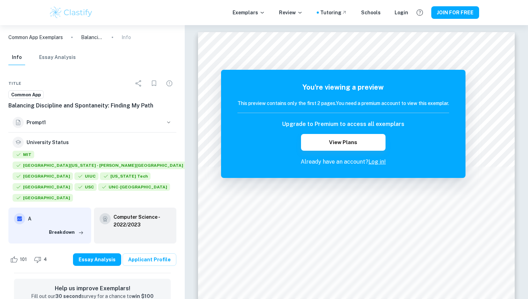 The image size is (528, 299). I want to click on p: Common App Exemplars, so click(36, 37).